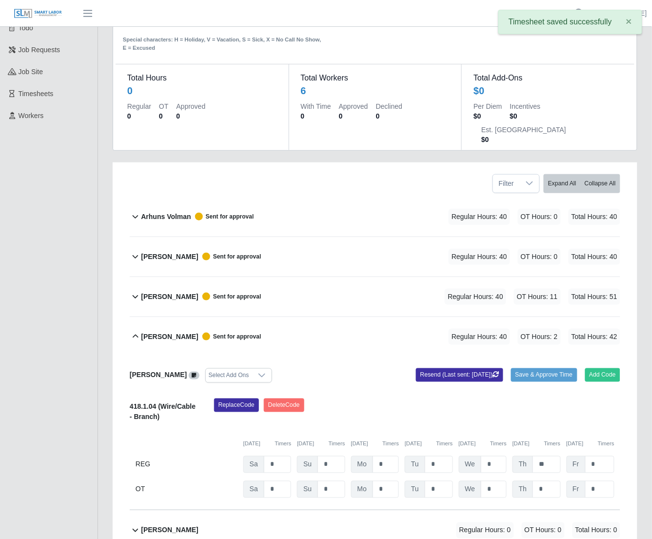 This screenshot has height=539, width=652. Describe the element at coordinates (488, 106) in the screenshot. I see `dt: Per Diem` at that location.